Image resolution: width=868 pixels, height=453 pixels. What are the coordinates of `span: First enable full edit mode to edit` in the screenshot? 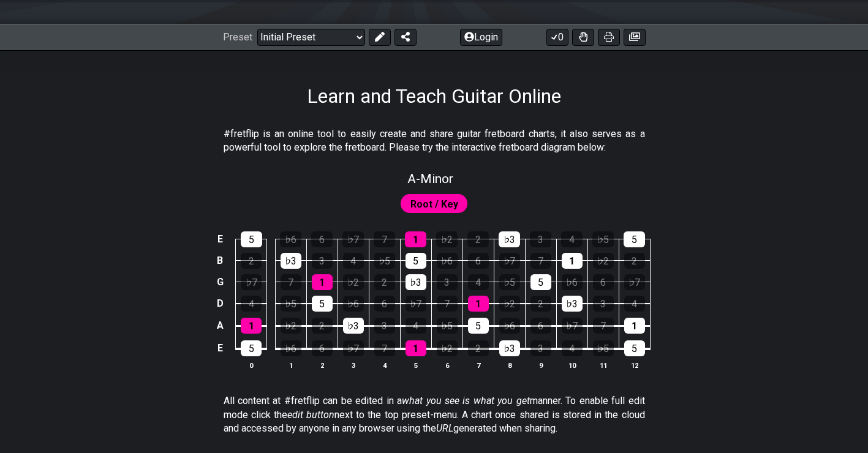 It's located at (434, 203).